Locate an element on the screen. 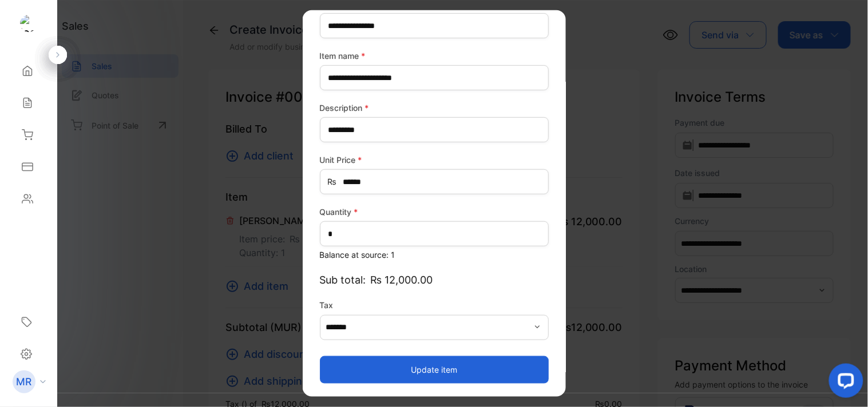 The image size is (868, 407). span: ₨ 12,000.00 is located at coordinates (401, 279).